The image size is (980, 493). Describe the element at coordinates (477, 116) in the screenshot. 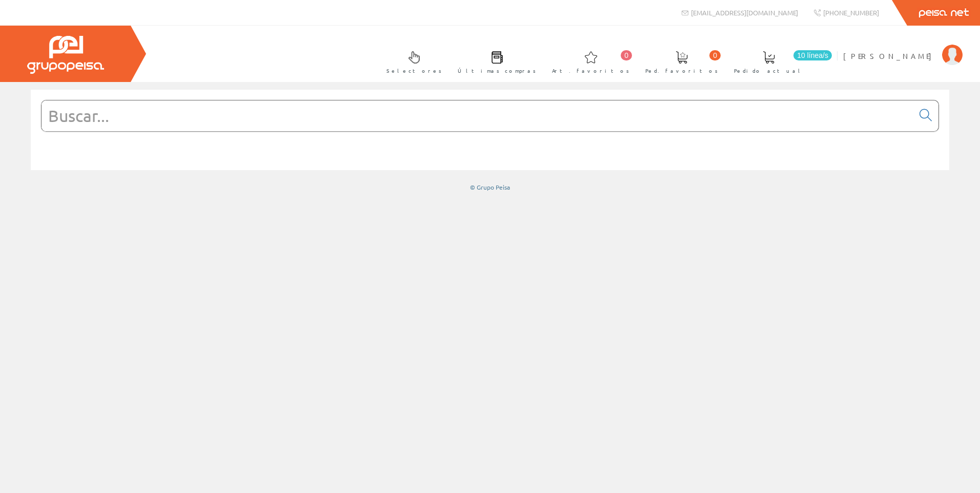

I see `input: Buscar...` at that location.